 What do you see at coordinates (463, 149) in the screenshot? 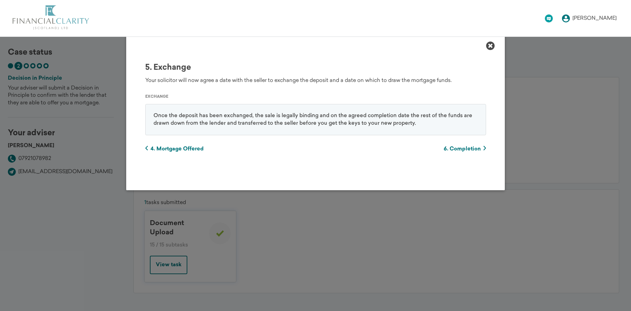
I see `a: 6. Completion` at bounding box center [463, 149].